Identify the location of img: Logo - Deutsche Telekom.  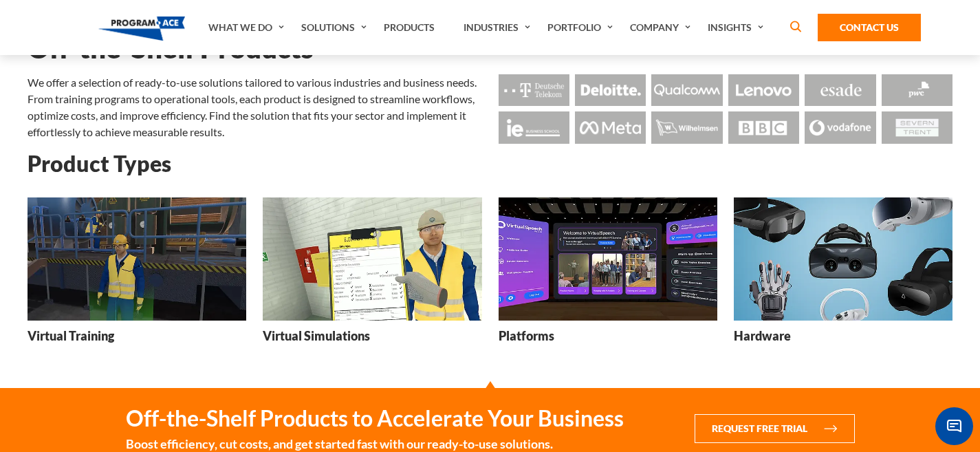
(534, 90).